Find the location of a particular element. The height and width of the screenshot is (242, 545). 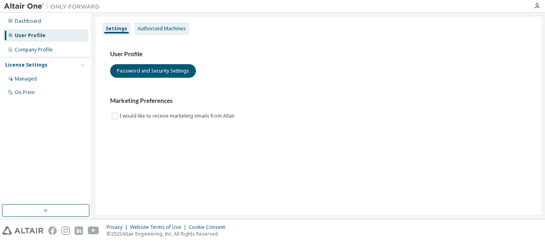

img: Altair One is located at coordinates (54, 6).